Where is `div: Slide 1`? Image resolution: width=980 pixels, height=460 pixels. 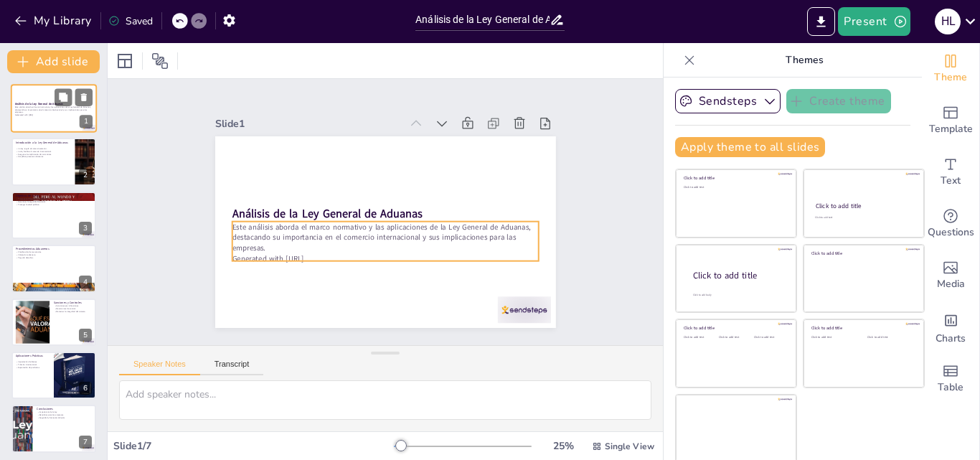 div: Slide 1 is located at coordinates (407, 328).